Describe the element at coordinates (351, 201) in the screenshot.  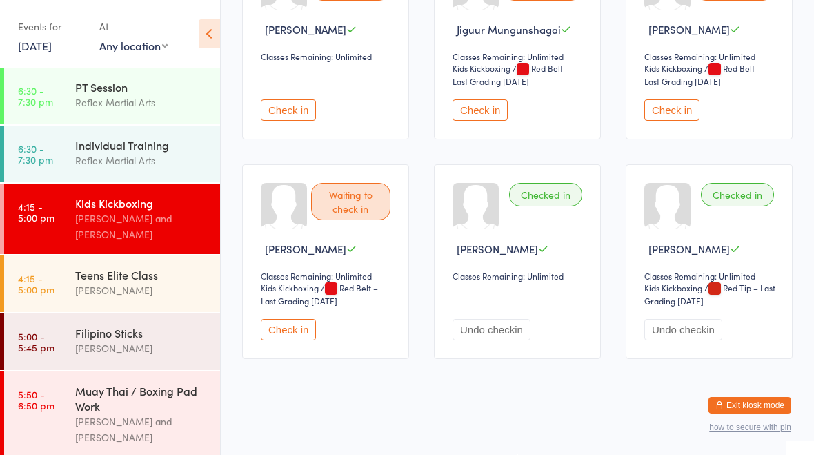
I see `div: Waiting to check in` at that location.